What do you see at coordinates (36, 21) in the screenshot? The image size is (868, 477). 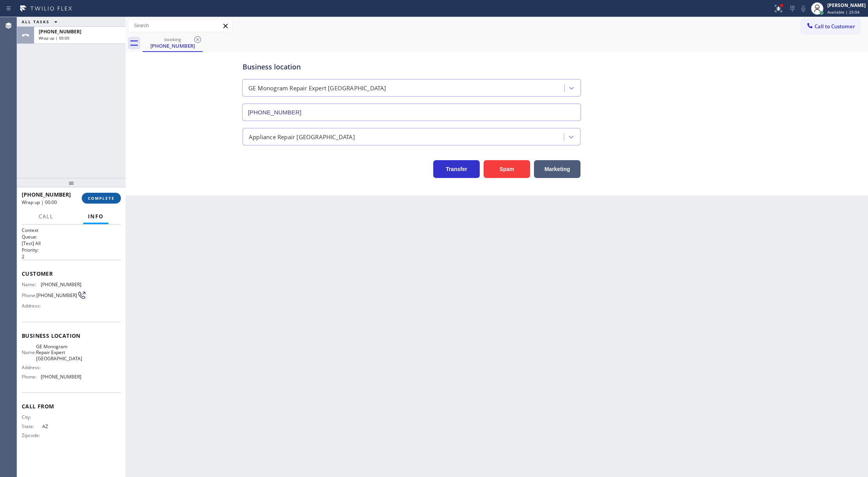 I see `span: ALL TASKS` at bounding box center [36, 21].